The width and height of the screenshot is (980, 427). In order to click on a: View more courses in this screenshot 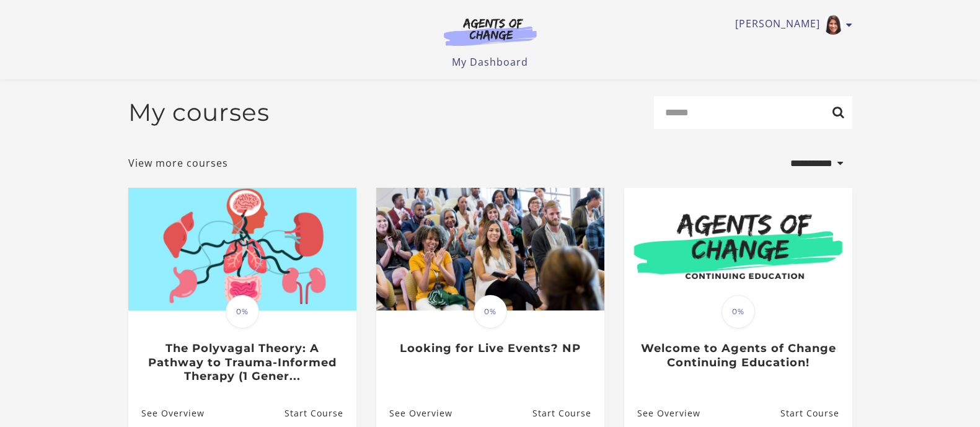, I will do `click(178, 163)`.